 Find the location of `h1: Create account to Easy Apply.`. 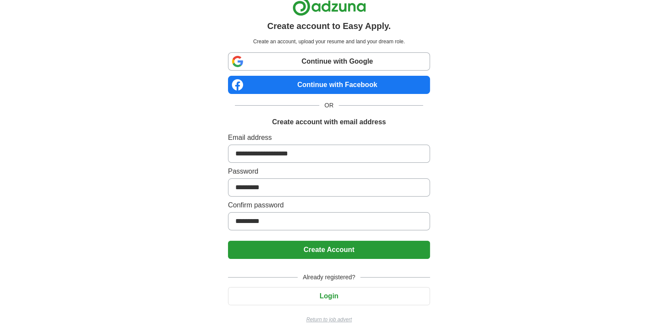

h1: Create account to Easy Apply. is located at coordinates (329, 26).